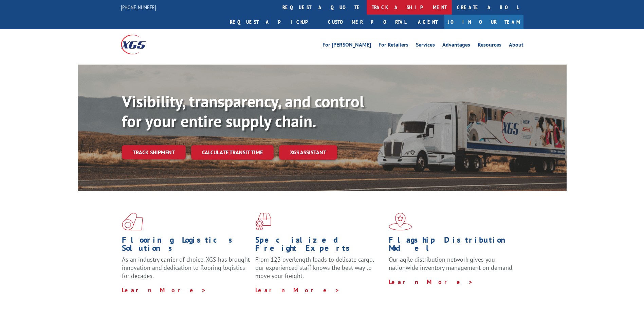 Image resolution: width=644 pixels, height=314 pixels. I want to click on a: Calculate transit time, so click(232, 152).